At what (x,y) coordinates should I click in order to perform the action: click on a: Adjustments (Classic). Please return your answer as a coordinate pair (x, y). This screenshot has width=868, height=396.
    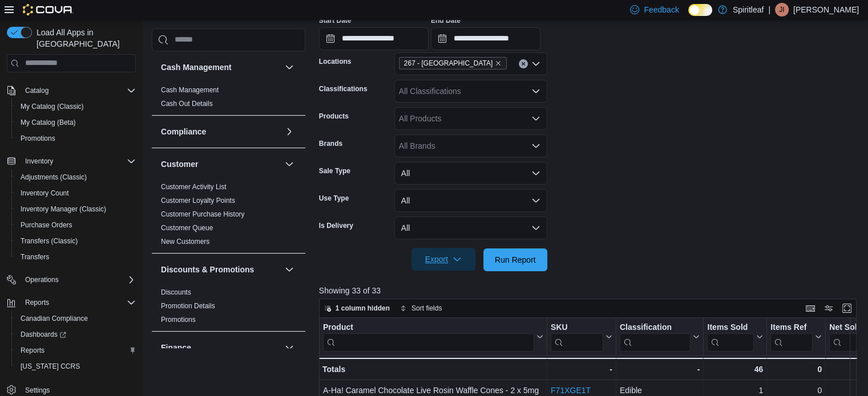
    Looking at the image, I should click on (53, 177).